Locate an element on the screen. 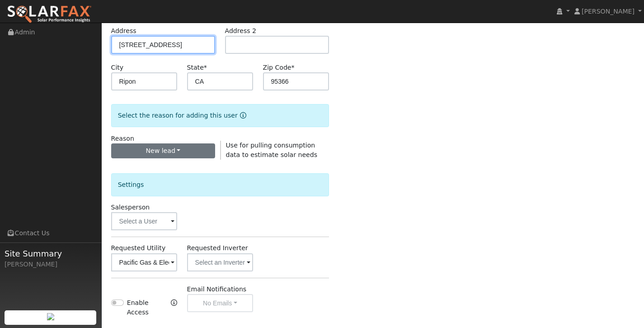 The height and width of the screenshot is (328, 644). label: State is located at coordinates (197, 67).